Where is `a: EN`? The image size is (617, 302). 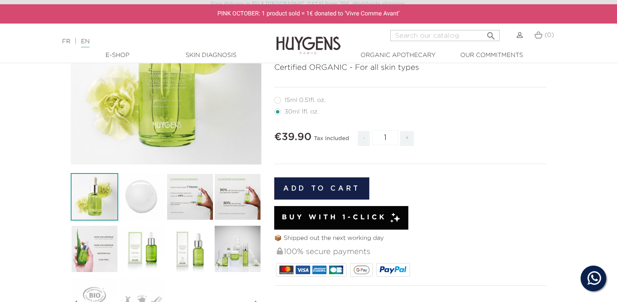
a: EN is located at coordinates (85, 43).